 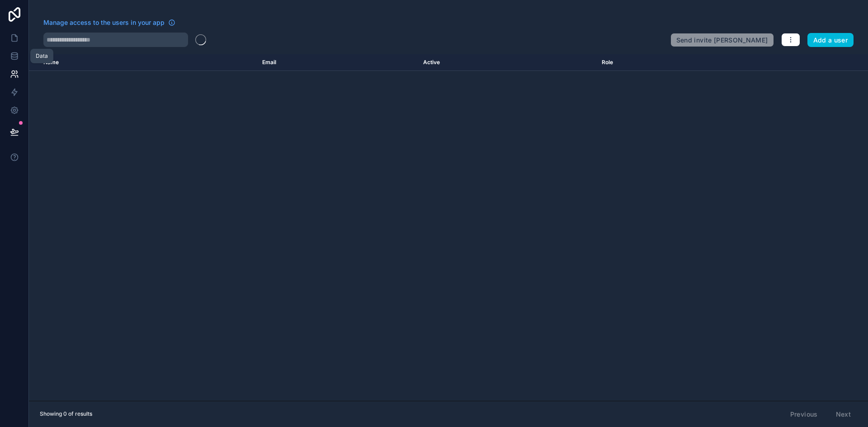 What do you see at coordinates (667, 63) in the screenshot?
I see `th: Role` at bounding box center [667, 63].